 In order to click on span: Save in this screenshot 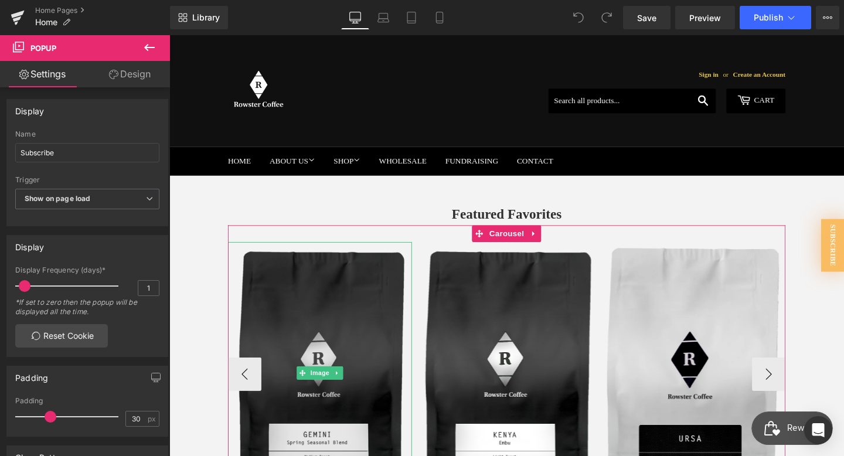, I will do `click(647, 18)`.